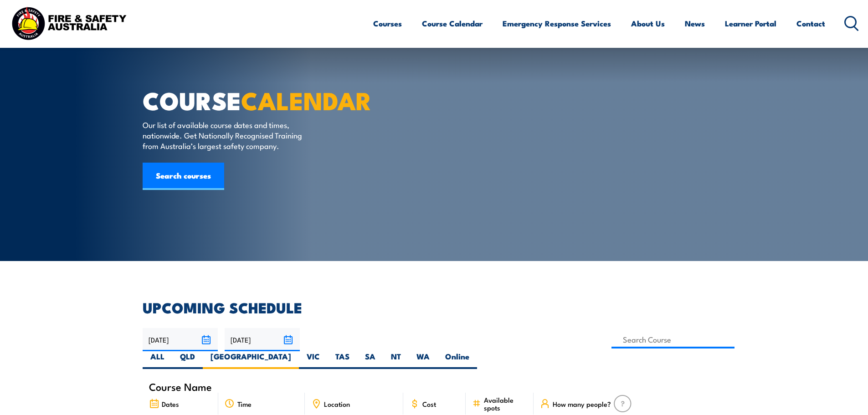 Image resolution: width=868 pixels, height=415 pixels. What do you see at coordinates (262, 339) in the screenshot?
I see `input: To date` at bounding box center [262, 339].